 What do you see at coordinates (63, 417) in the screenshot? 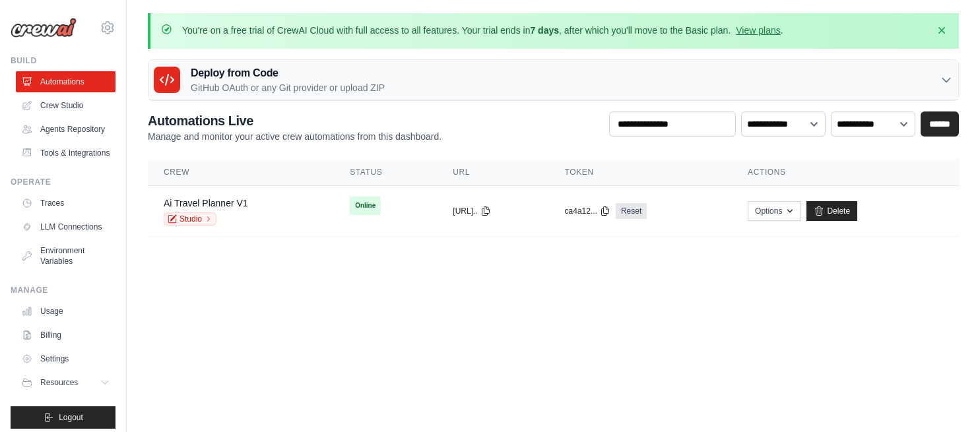
I see `button: Logout` at bounding box center [63, 417].